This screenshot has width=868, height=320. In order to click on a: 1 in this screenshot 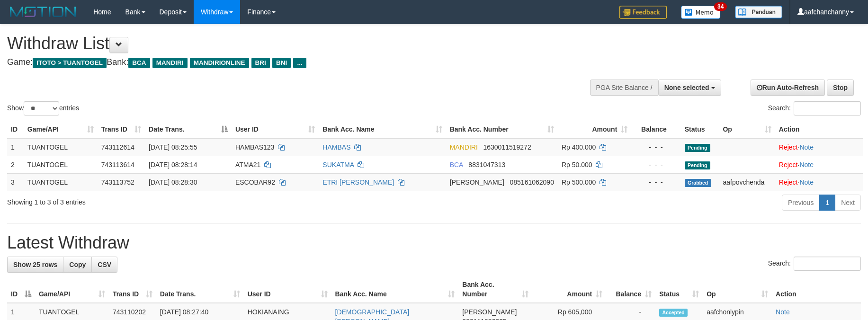, I will do `click(827, 202)`.